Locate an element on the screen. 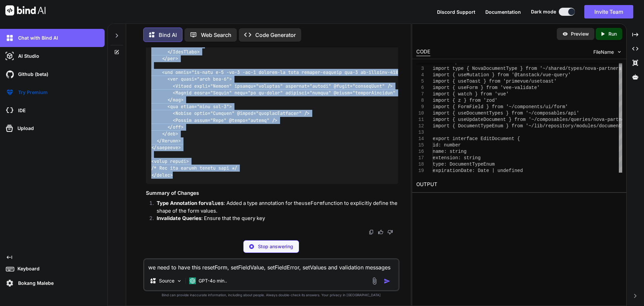 The image size is (644, 306). p: Web Search is located at coordinates (216, 35).